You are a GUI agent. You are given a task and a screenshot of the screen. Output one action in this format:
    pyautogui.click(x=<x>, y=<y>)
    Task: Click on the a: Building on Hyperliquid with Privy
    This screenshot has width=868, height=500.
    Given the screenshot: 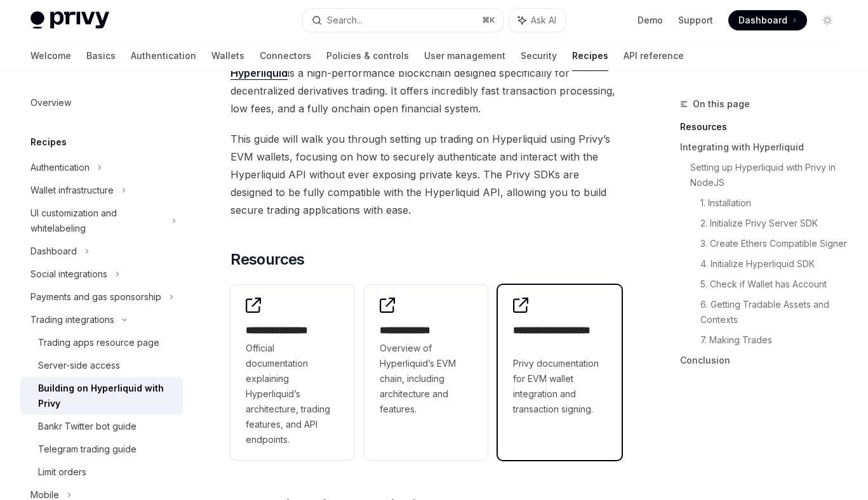 What is the action you would take?
    pyautogui.click(x=102, y=396)
    